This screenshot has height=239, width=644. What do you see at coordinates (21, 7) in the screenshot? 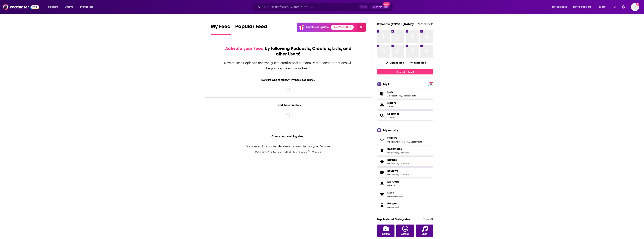
I see `img: Podchaser - Follow, Share and Rate Podcasts` at bounding box center [21, 7].